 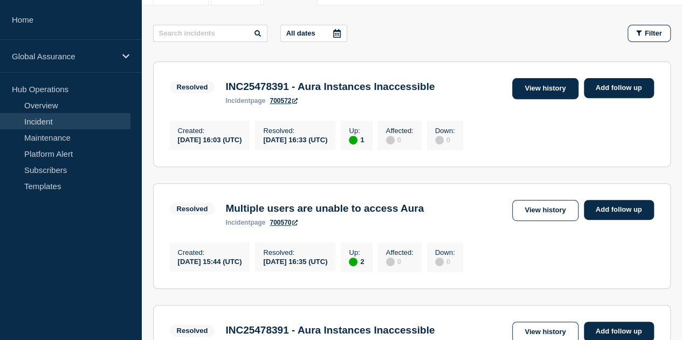 I want to click on input: Search incidents, so click(x=210, y=33).